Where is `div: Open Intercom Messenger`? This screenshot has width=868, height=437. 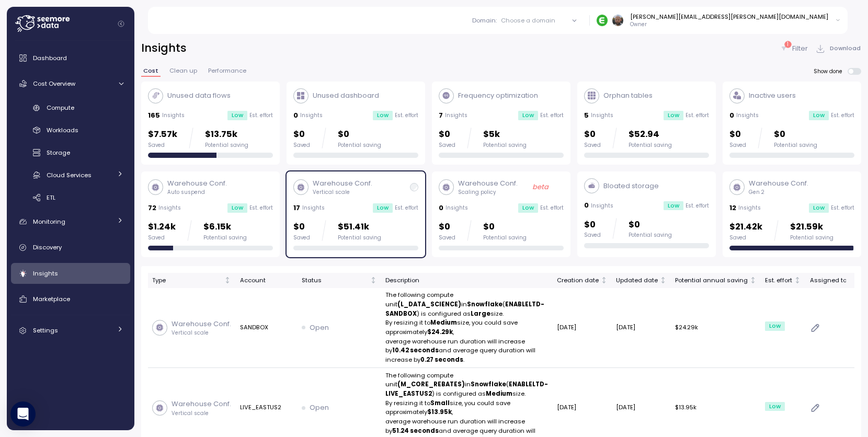 div: Open Intercom Messenger is located at coordinates (23, 414).